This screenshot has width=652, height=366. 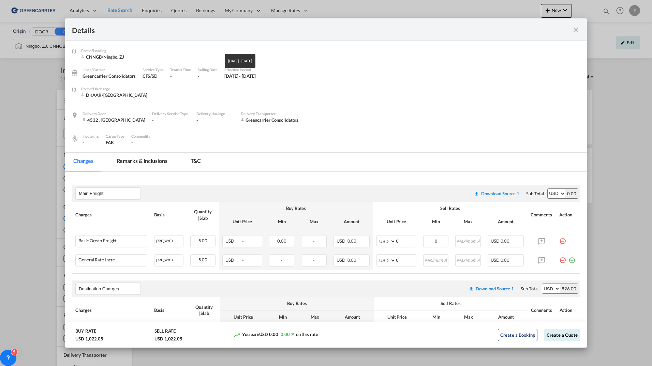 What do you see at coordinates (99, 260) in the screenshot?
I see `div: General Rate Increase` at bounding box center [99, 260].